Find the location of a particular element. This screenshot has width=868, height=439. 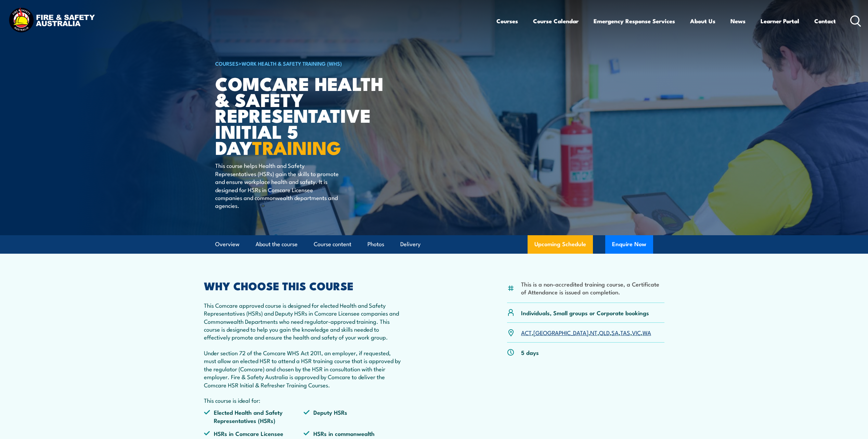

a: Course content is located at coordinates (333, 244).